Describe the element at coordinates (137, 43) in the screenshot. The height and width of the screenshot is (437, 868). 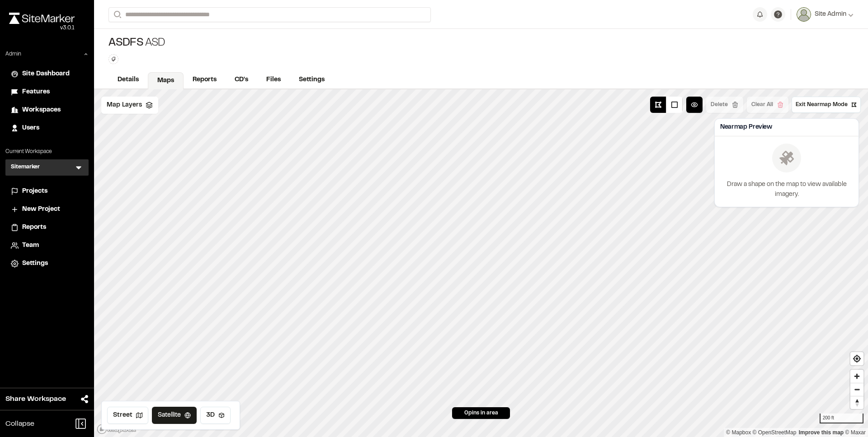
I see `div: asd` at that location.